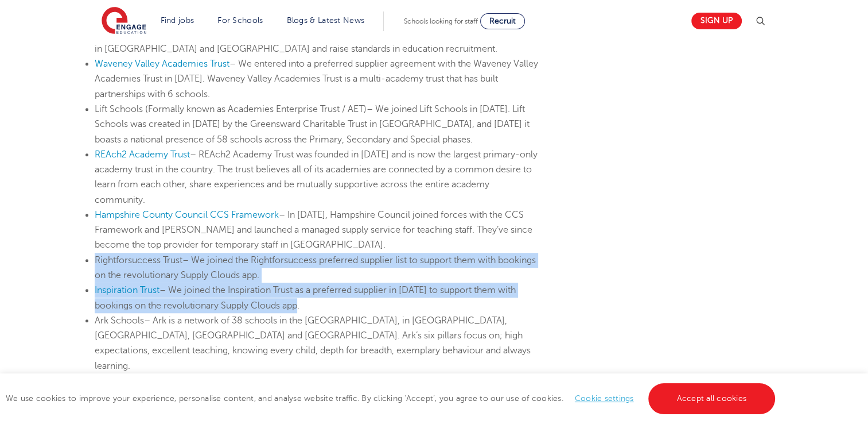 Image resolution: width=868 pixels, height=424 pixels. I want to click on span: Ark Schools, so click(119, 320).